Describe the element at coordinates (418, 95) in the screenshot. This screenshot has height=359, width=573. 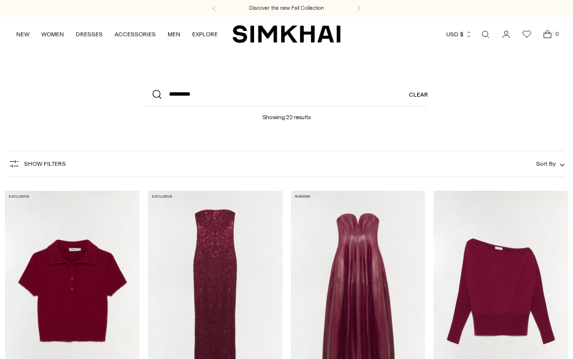
I see `a: Clear` at that location.